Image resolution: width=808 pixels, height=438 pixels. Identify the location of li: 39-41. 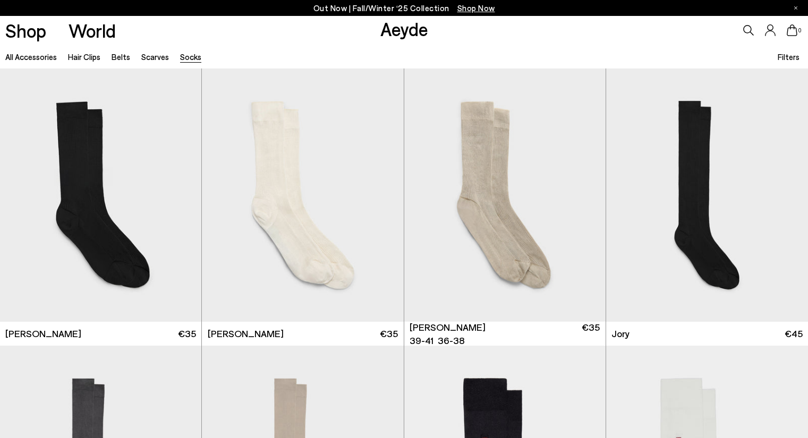
(421, 341).